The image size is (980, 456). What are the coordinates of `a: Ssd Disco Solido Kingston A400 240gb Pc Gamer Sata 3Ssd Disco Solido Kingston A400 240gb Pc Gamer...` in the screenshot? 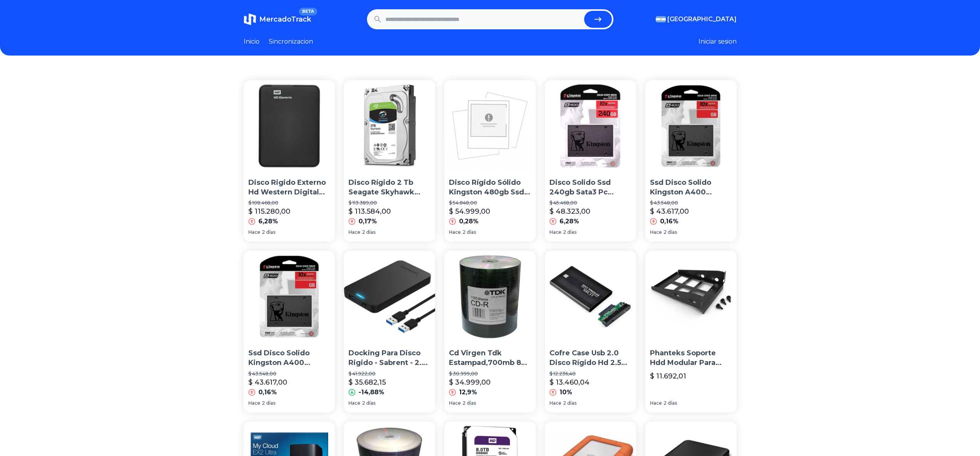 It's located at (691, 161).